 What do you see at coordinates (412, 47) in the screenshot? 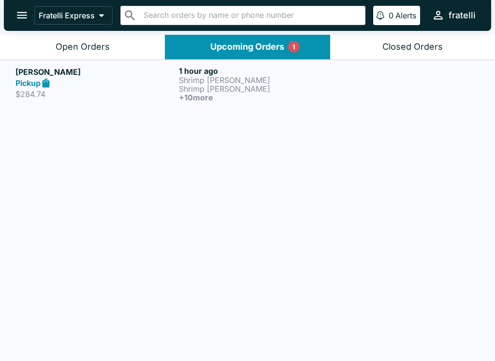
I see `div: Closed Orders` at bounding box center [412, 47].